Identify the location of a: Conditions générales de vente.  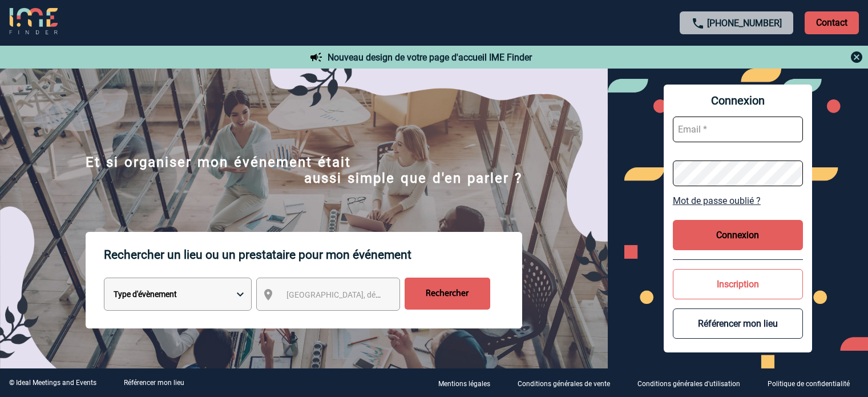
(568, 382).